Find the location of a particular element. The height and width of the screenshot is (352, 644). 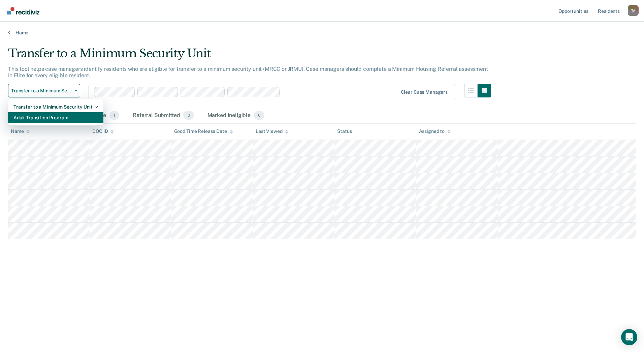

p: This tool helps case managers identify residents who are eligible for transfer to a minimum secur... is located at coordinates (247, 72).